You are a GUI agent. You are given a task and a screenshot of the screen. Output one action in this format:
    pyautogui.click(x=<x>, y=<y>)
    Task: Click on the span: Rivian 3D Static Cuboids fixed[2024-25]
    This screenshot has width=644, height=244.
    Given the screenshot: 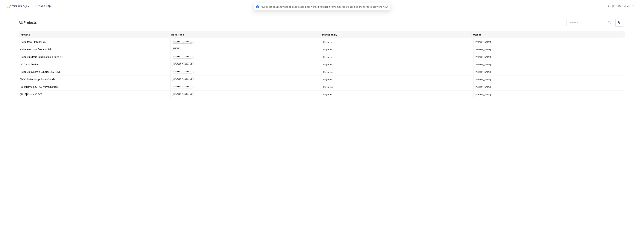 What is the action you would take?
    pyautogui.click(x=95, y=57)
    